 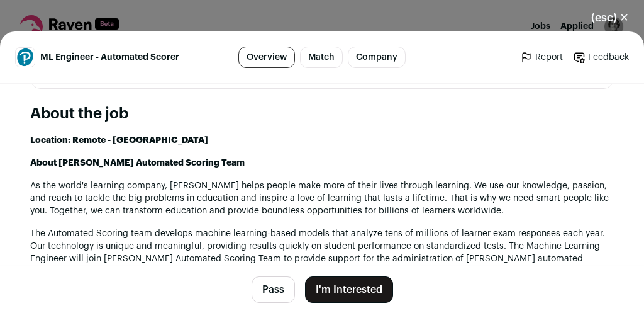 What do you see at coordinates (542, 57) in the screenshot?
I see `a: Report` at bounding box center [542, 57].